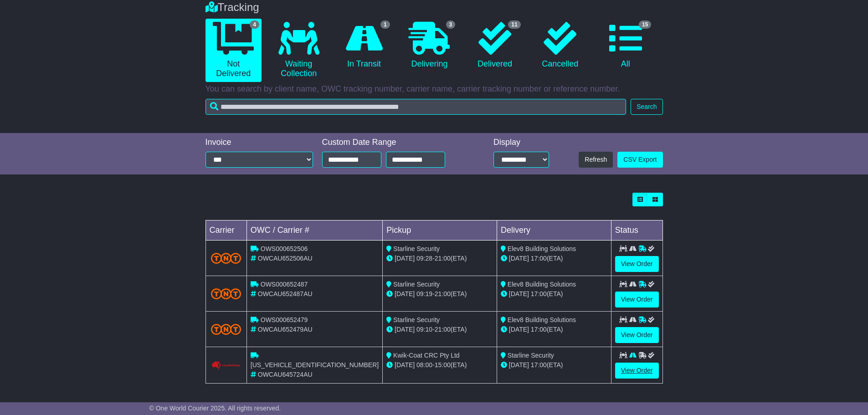 Image resolution: width=868 pixels, height=415 pixels. Describe the element at coordinates (385, 25) in the screenshot. I see `span: 1` at that location.